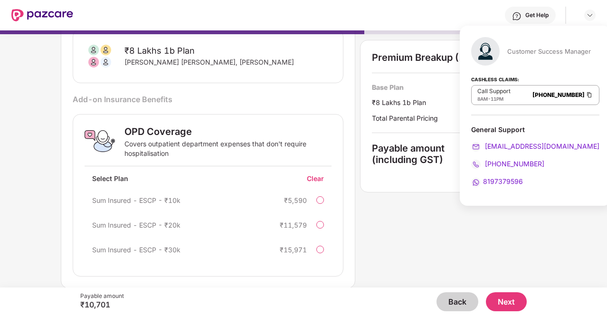  What do you see at coordinates (483, 99) in the screenshot?
I see `span: 8AM` at bounding box center [483, 99].